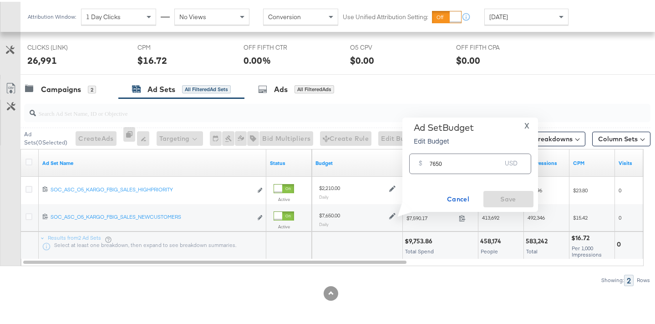 This screenshot has width=655, height=324. Describe the element at coordinates (153, 161) in the screenshot. I see `a: Your Ad Set name.` at that location.